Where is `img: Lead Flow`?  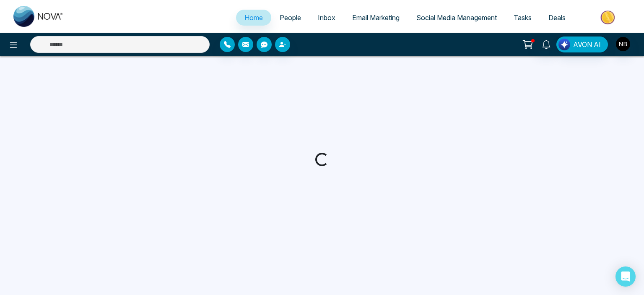
img: Lead Flow is located at coordinates (564, 45).